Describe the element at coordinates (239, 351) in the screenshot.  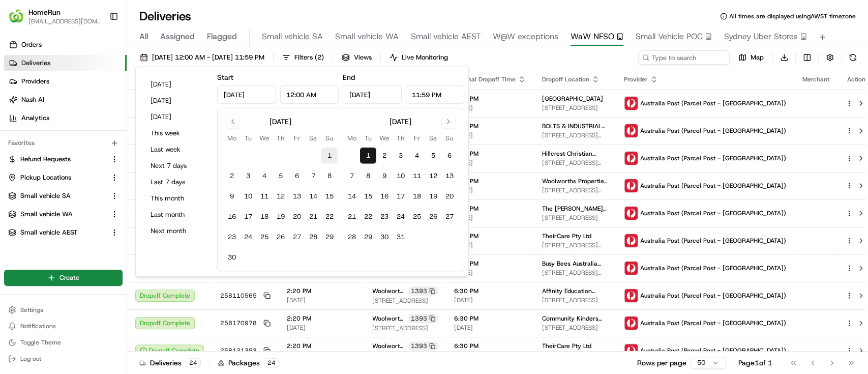
I see `span: 258131393` at that location.